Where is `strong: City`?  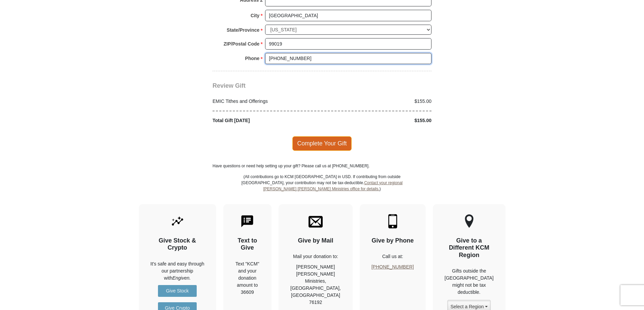 strong: City is located at coordinates (255, 15).